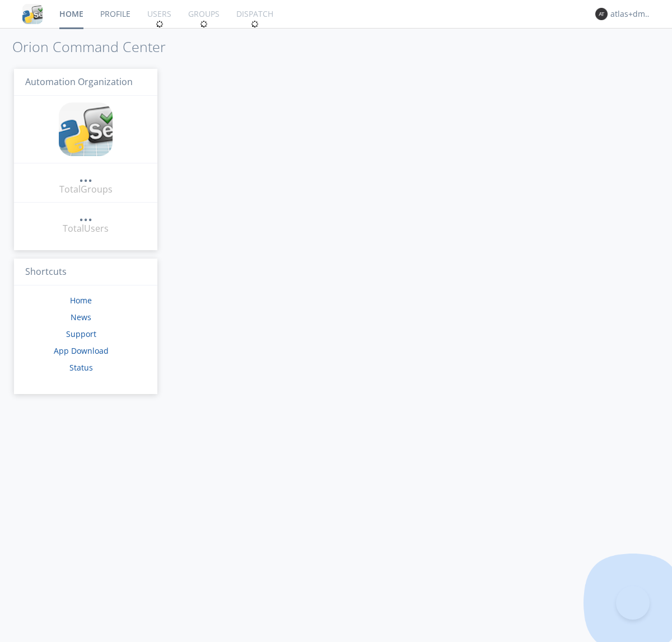 This screenshot has height=642, width=672. What do you see at coordinates (81, 350) in the screenshot?
I see `a: App Download` at bounding box center [81, 350].